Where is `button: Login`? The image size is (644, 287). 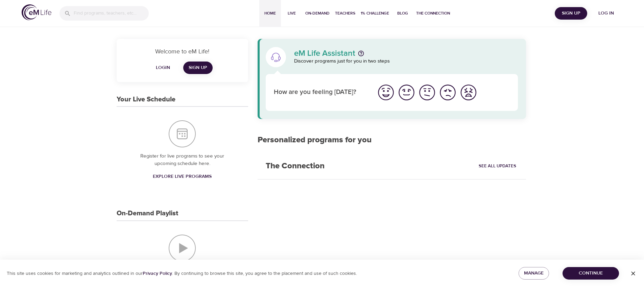
button: Login is located at coordinates (163, 68).